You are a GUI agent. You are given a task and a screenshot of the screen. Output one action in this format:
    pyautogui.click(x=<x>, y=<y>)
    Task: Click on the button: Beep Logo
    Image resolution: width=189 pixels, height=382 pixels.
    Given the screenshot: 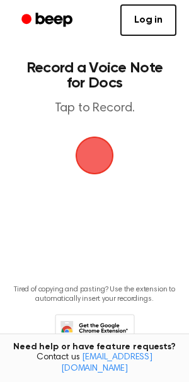 What is the action you would take?
    pyautogui.click(x=94, y=155)
    